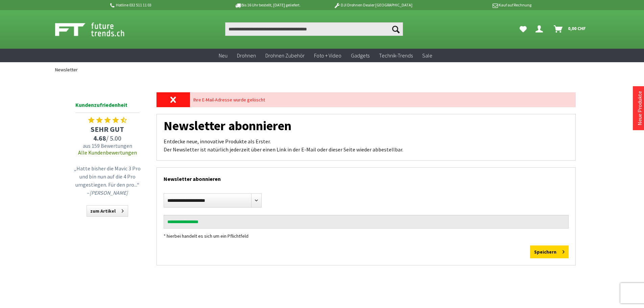  What do you see at coordinates (328, 56) in the screenshot?
I see `span: Foto + Video` at bounding box center [328, 56].